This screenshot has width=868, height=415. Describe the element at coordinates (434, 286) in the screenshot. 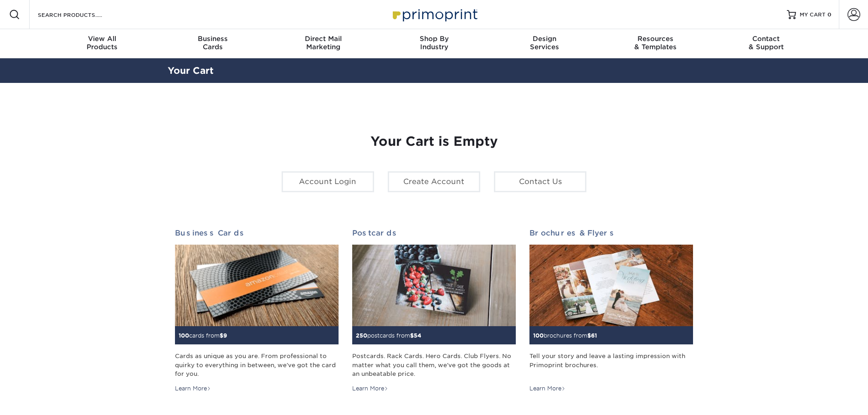

I see `img: Postcards` at that location.